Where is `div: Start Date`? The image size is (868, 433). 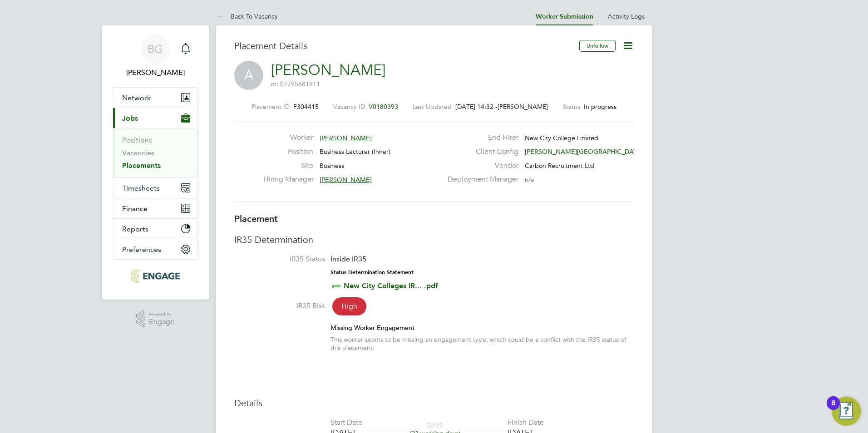 div: Start Date is located at coordinates (347, 422).